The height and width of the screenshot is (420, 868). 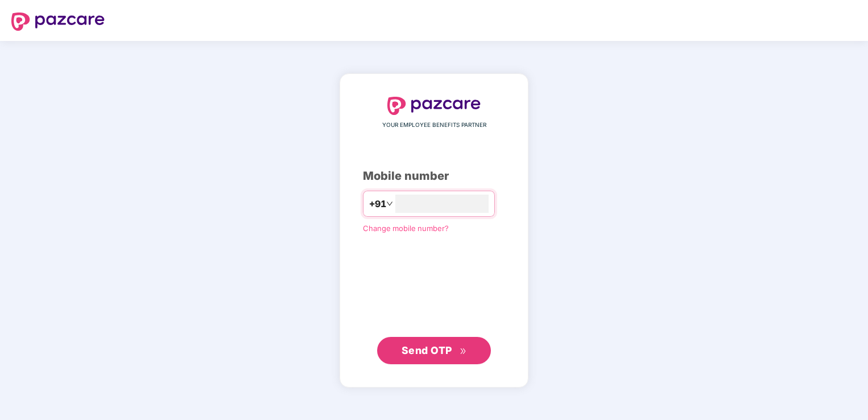 What do you see at coordinates (406, 228) in the screenshot?
I see `span: Change mobile number?` at bounding box center [406, 228].